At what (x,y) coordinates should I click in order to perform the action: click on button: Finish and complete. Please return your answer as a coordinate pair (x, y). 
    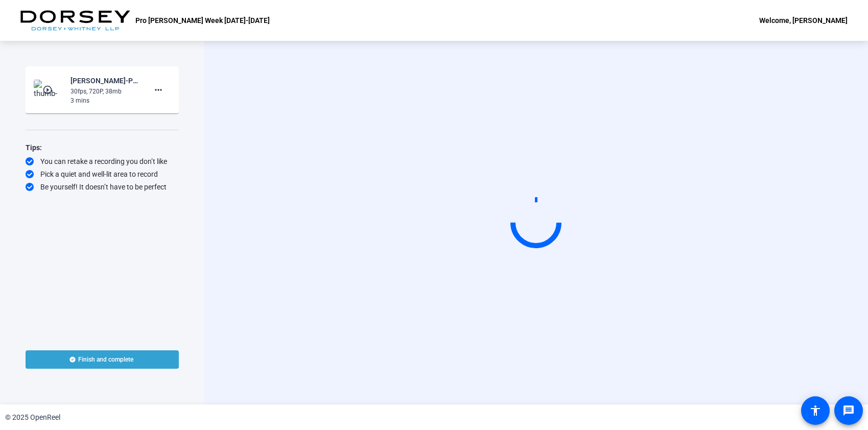
    Looking at the image, I should click on (102, 359).